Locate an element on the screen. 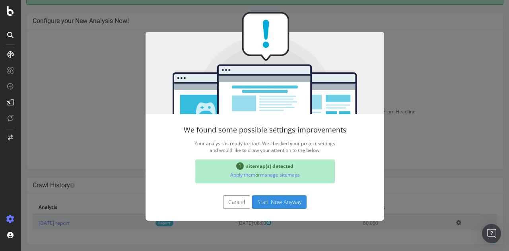  span: sitemap(s) detected is located at coordinates (249, 166).